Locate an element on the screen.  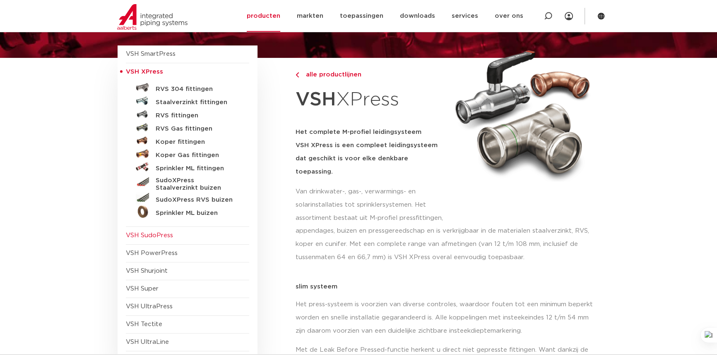
span: VSH UltraPress is located at coordinates (149, 307).